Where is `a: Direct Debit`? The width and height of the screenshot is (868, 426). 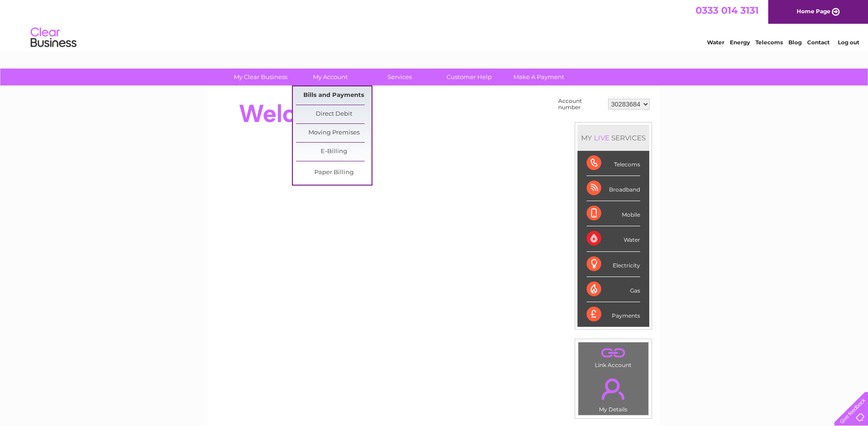
a: Direct Debit is located at coordinates (333, 114).